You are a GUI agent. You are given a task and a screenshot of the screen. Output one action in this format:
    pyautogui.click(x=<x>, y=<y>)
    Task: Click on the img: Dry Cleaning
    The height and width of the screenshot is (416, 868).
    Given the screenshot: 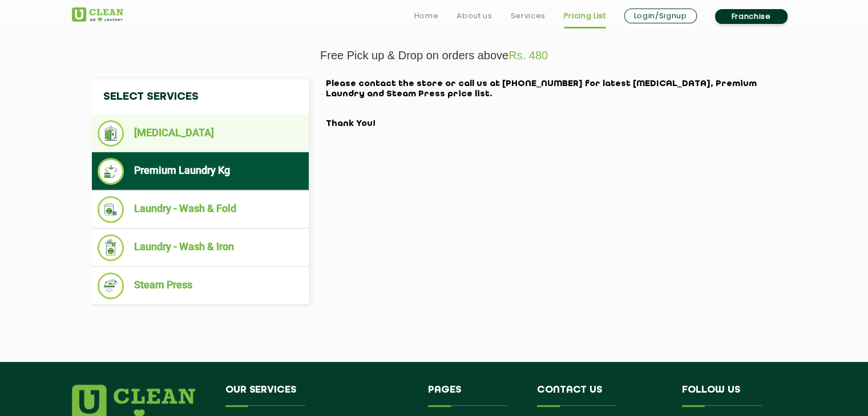 What is the action you would take?
    pyautogui.click(x=111, y=133)
    